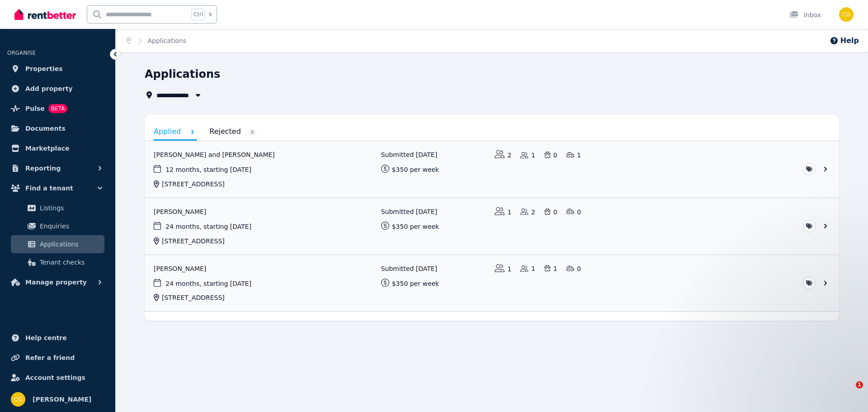 Image resolution: width=868 pixels, height=412 pixels. Describe the element at coordinates (44, 69) in the screenshot. I see `span: Properties` at that location.